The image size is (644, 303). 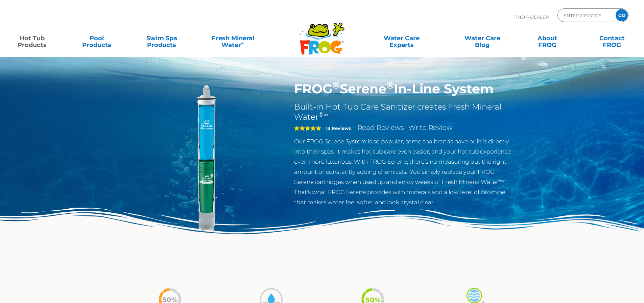 I want to click on img: Frog Products Logo, so click(x=322, y=34).